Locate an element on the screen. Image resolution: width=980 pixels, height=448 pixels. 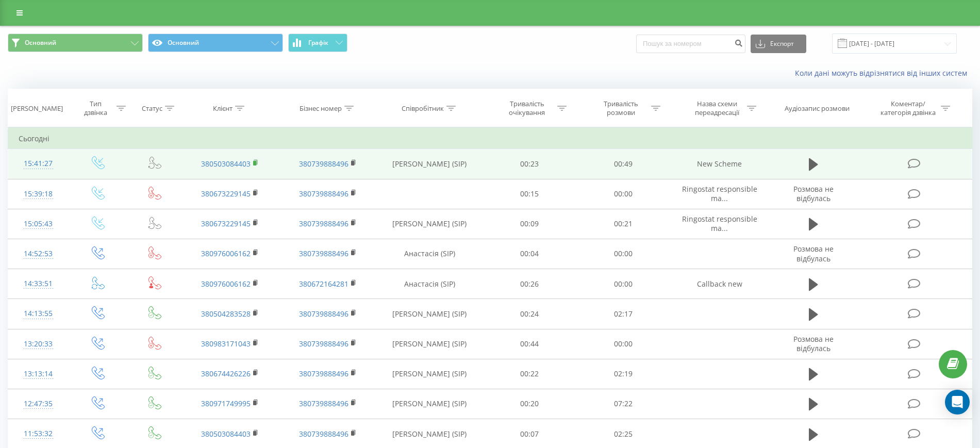
a: 380674426226 is located at coordinates (226, 373).